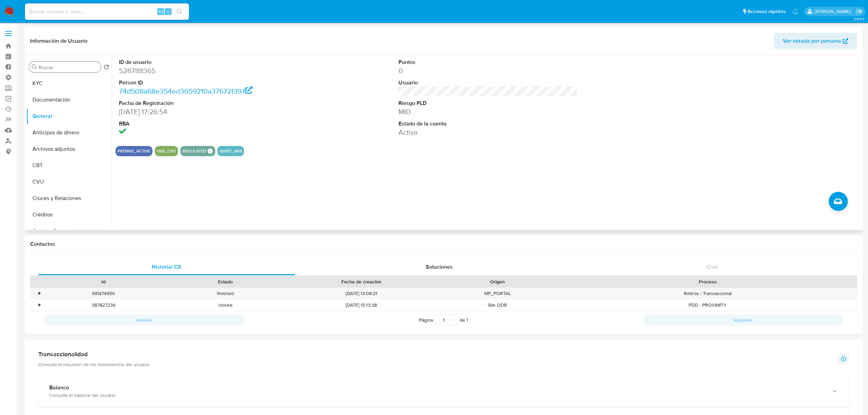 This screenshot has width=868, height=415. Describe the element at coordinates (707, 293) in the screenshot. I see `div: Retiros - Transaccional` at that location.